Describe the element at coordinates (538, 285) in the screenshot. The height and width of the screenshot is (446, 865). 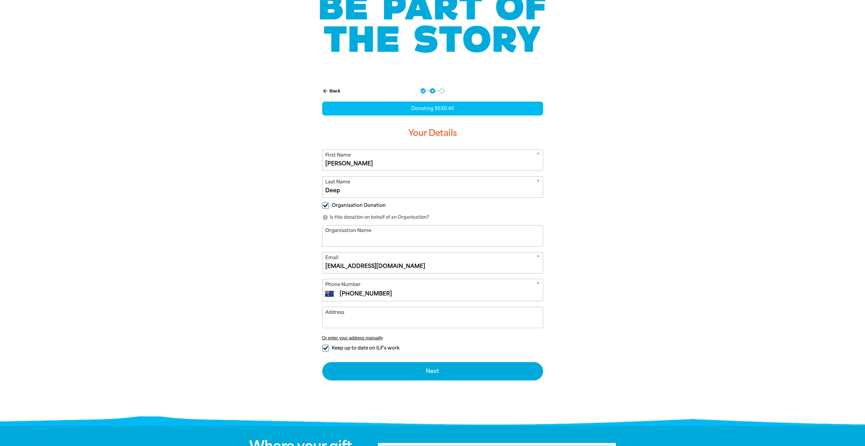
I see `i: Required` at that location.